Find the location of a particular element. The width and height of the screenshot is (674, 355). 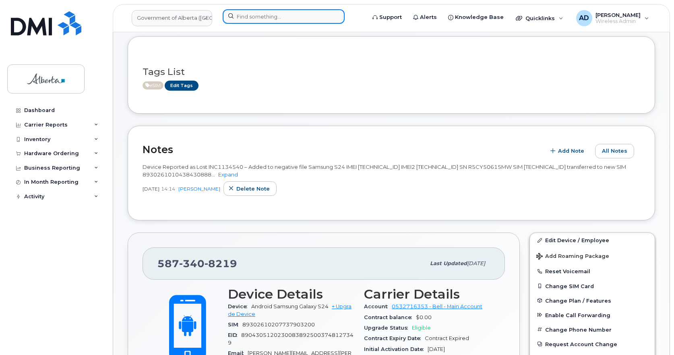

a: Edit Tags is located at coordinates (182, 85).